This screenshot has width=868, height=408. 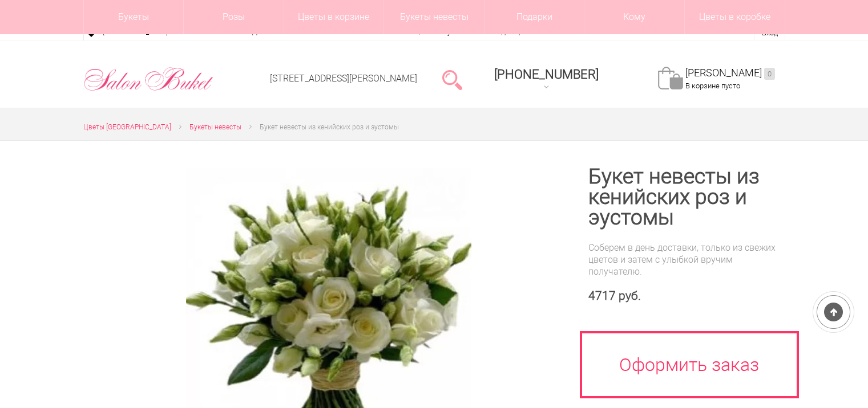 I want to click on ins: 0, so click(x=769, y=73).